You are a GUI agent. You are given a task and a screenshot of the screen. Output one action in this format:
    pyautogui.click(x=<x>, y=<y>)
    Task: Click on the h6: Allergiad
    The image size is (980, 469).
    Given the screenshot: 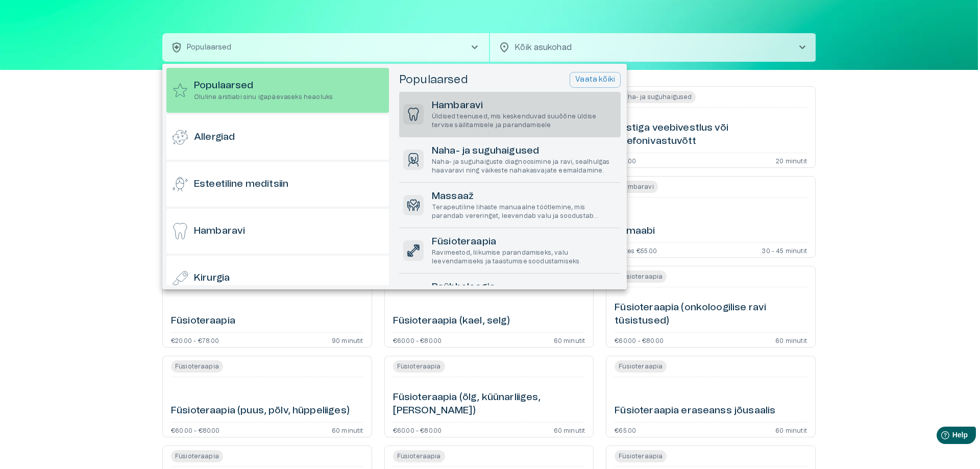 What is the action you would take?
    pyautogui.click(x=215, y=138)
    